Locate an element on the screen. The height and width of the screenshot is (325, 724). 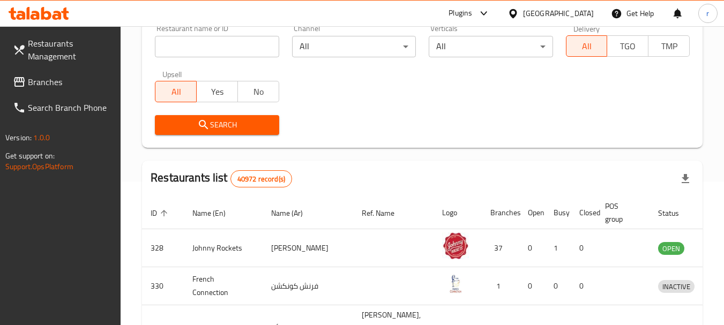
button: No is located at coordinates (258, 92).